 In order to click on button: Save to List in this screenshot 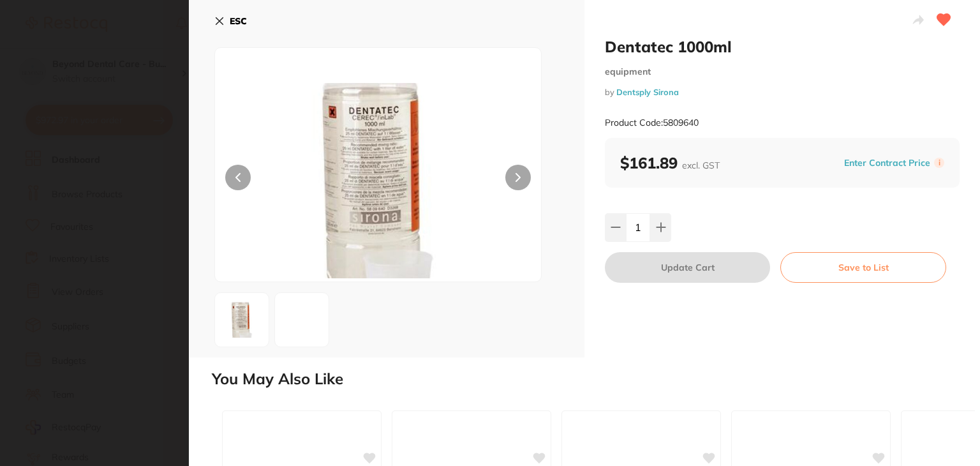, I will do `click(863, 267)`.